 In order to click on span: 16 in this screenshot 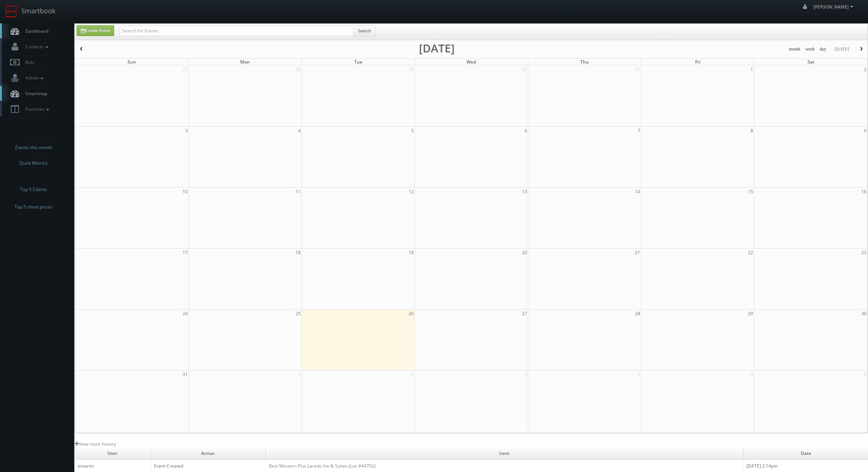, I will do `click(864, 191)`.